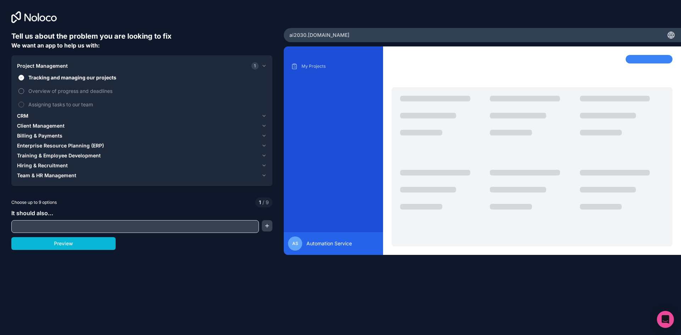 This screenshot has width=681, height=335. I want to click on button: Tracking and managing our projects, so click(21, 78).